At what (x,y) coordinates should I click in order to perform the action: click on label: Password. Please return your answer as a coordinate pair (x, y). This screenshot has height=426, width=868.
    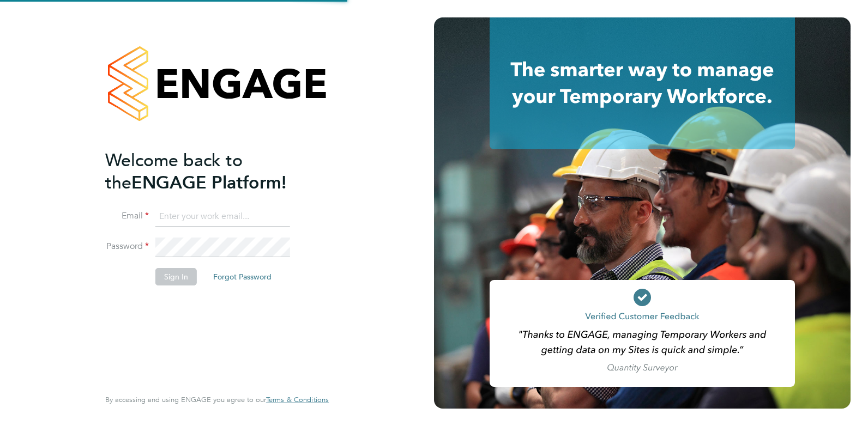
    Looking at the image, I should click on (127, 247).